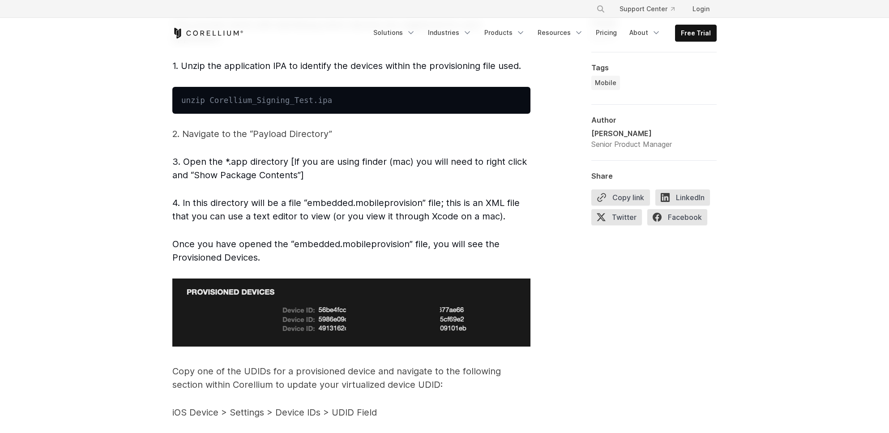 The height and width of the screenshot is (433, 889). Describe the element at coordinates (645, 33) in the screenshot. I see `a: About` at that location.